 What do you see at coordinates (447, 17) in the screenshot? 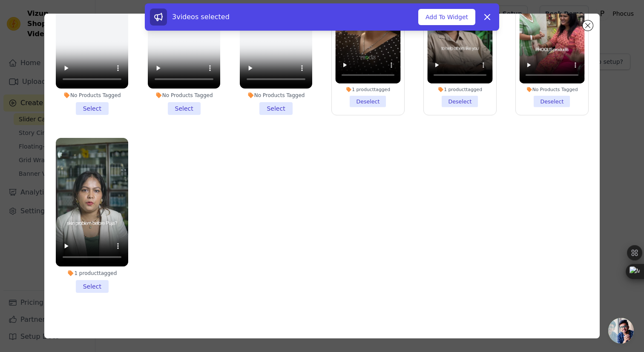
I see `button: Add To Widget` at bounding box center [447, 17].